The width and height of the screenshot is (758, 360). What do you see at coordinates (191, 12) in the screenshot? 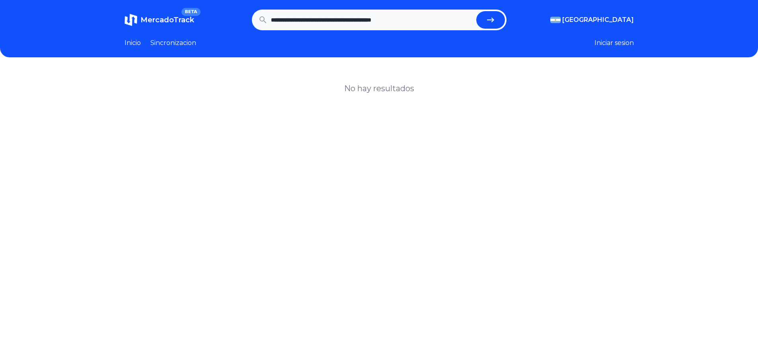
I see `span: BETA` at bounding box center [191, 12].